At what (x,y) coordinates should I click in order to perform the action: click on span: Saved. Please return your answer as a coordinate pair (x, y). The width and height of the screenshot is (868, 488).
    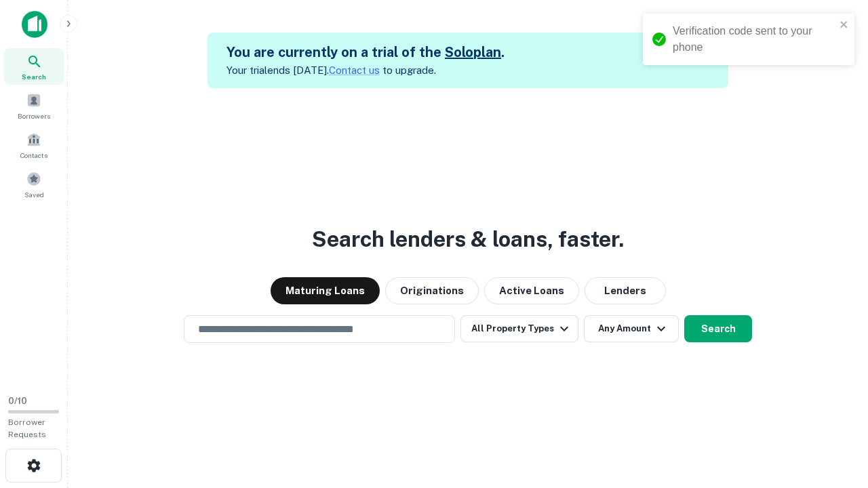
    Looking at the image, I should click on (34, 195).